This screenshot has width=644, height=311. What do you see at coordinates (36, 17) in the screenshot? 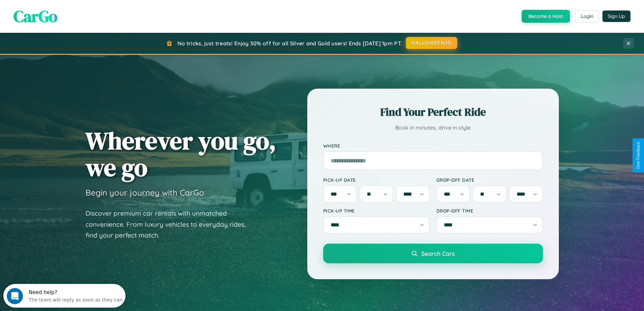
I see `span: CarGo` at bounding box center [36, 17].